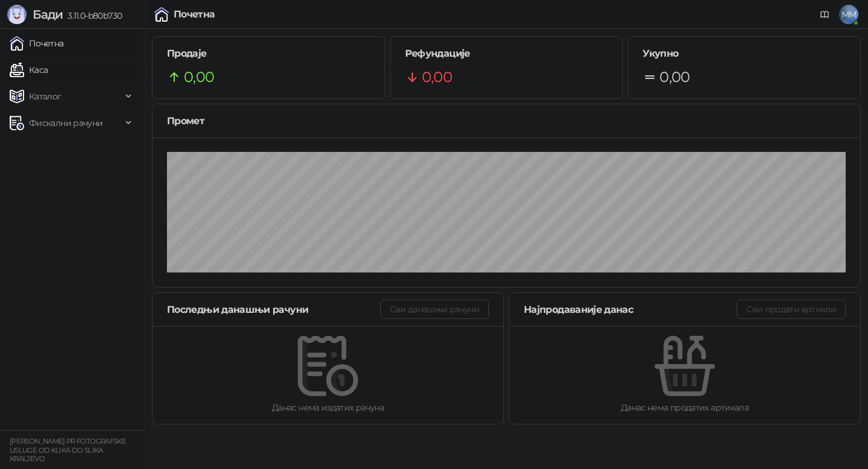 The image size is (868, 469). What do you see at coordinates (744, 54) in the screenshot?
I see `h5: Укупно` at bounding box center [744, 54].